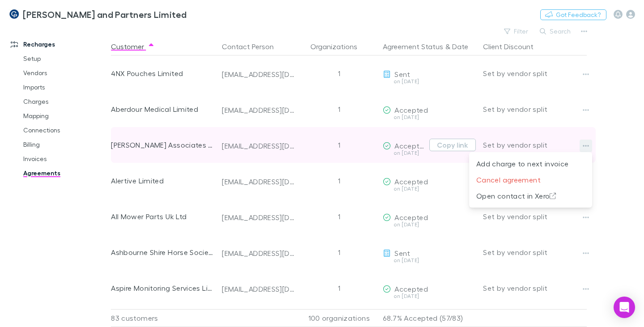 The width and height of the screenshot is (644, 327). Describe the element at coordinates (530, 195) in the screenshot. I see `a: Open contact in Xero` at that location.